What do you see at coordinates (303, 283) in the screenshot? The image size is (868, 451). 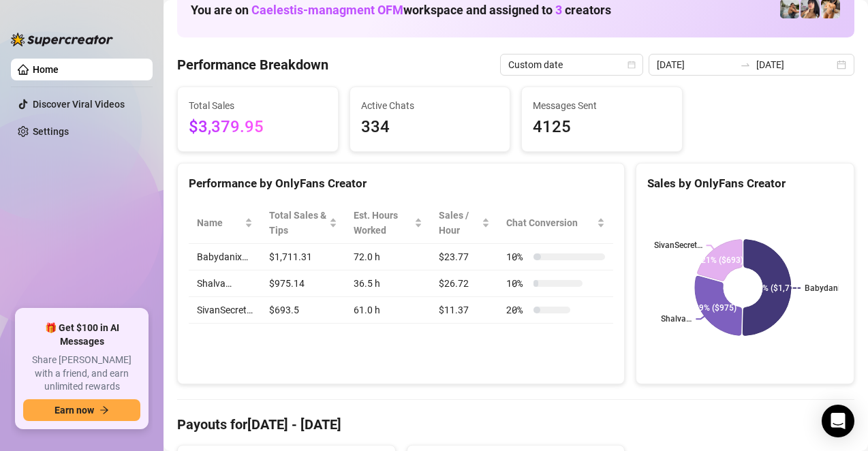 I see `td: $975.14` at bounding box center [303, 283].